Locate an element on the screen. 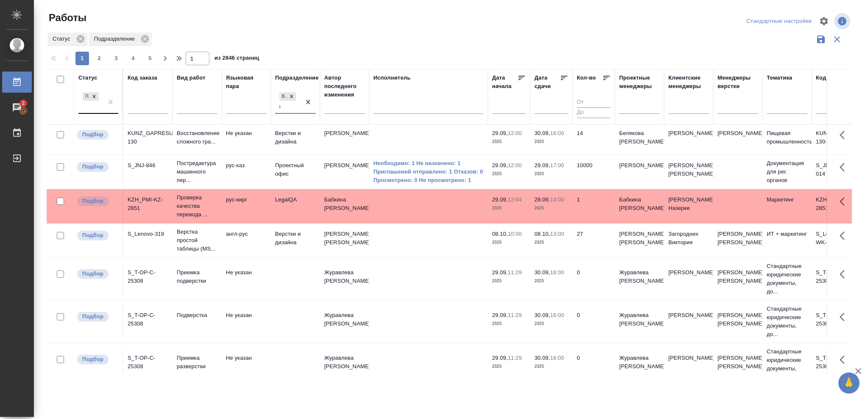 Image resolution: width=868 pixels, height=419 pixels. p: Приемка разверстки is located at coordinates (197, 363).